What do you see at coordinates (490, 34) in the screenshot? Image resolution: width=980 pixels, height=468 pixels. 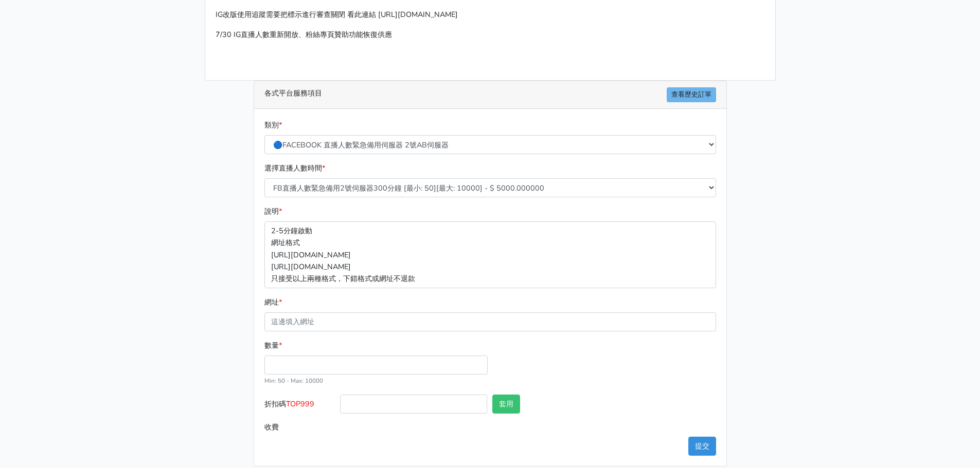 I see `p: 7/30 IG直播人數重新開放、粉絲專頁贊助功能恢復供應` at bounding box center [490, 34].